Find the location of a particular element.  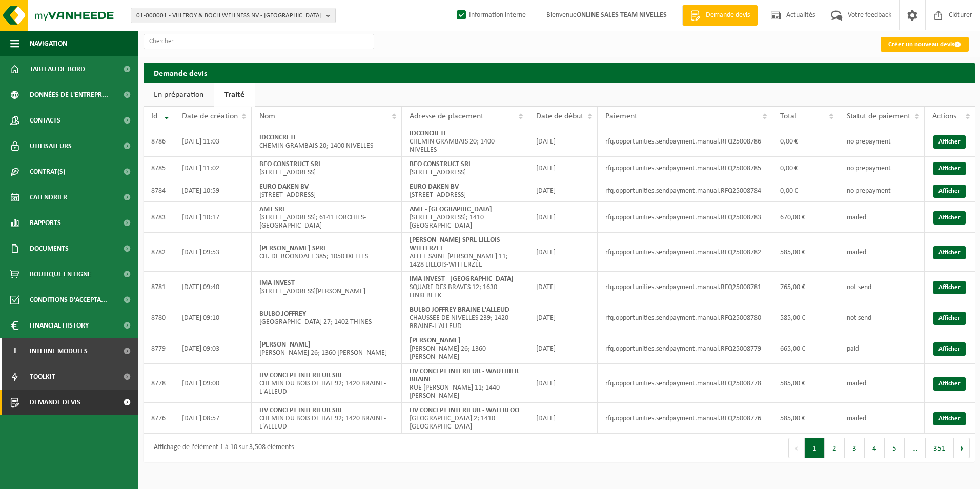

strong: IDCONCRETE is located at coordinates (429, 133).